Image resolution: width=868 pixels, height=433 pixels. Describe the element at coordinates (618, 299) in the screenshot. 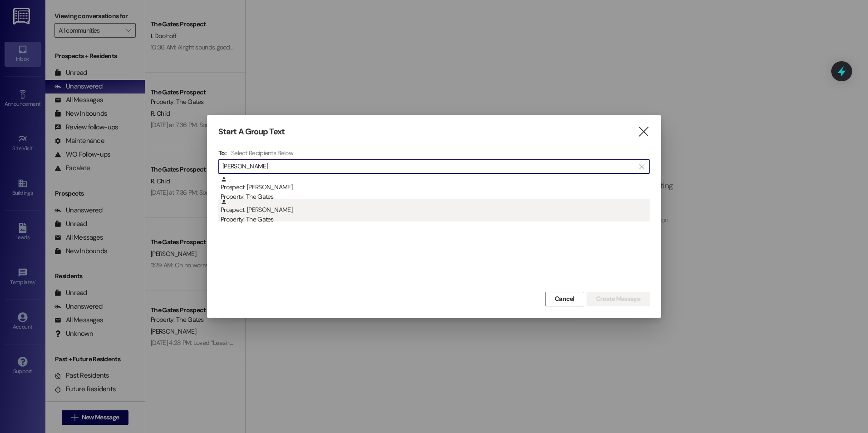

I see `span: Create Message` at that location.